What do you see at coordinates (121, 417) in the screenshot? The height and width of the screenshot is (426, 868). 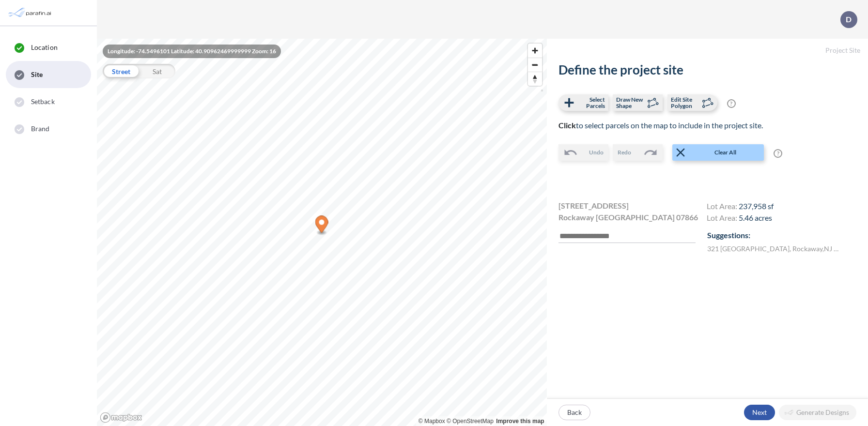 I see `a: Mapbox homepage` at bounding box center [121, 417].